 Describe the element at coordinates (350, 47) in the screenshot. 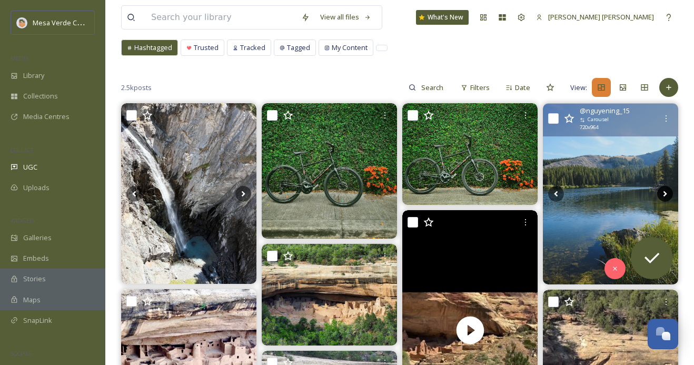

I see `span: My Content` at that location.